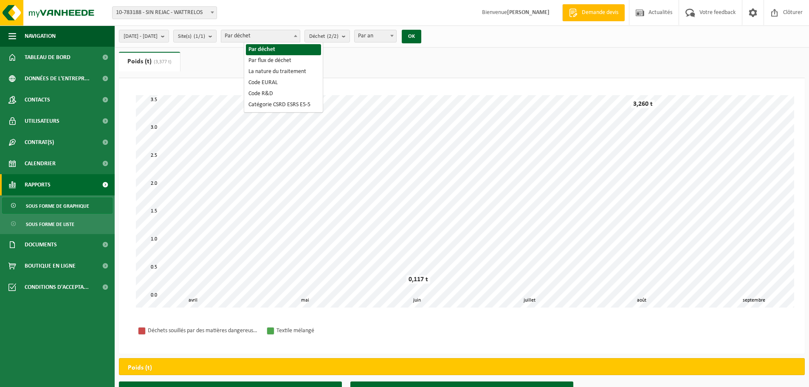  Describe the element at coordinates (593, 13) in the screenshot. I see `a: Demande devis` at that location.